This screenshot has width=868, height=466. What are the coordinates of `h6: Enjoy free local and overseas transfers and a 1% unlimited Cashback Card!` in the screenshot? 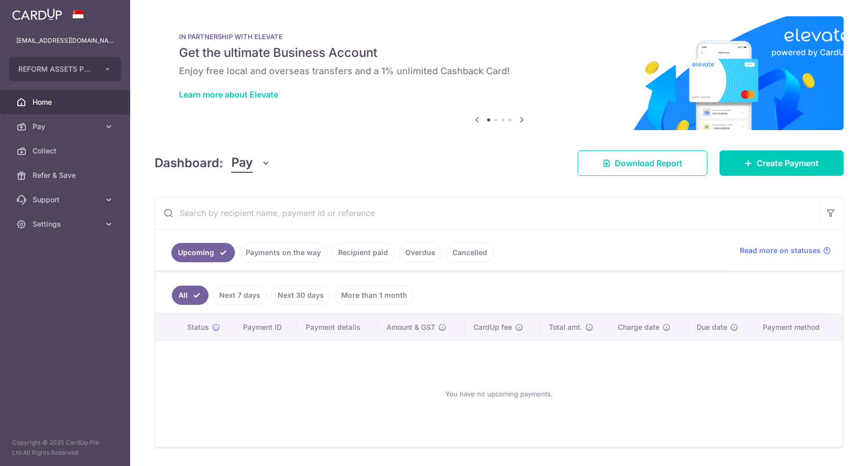 It's located at (499, 71).